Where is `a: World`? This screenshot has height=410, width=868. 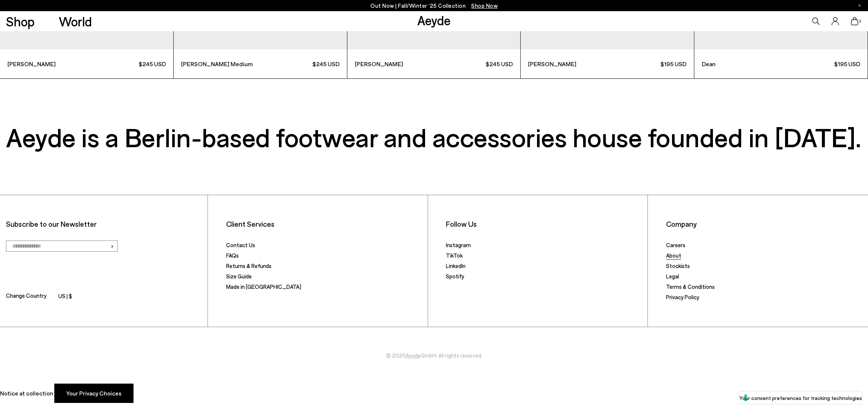
a: World is located at coordinates (75, 22).